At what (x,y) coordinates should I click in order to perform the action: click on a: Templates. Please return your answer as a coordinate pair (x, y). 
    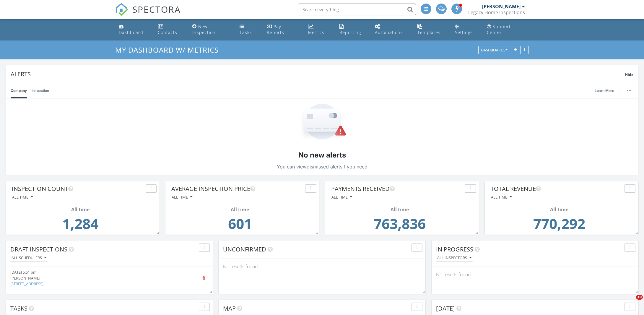
    Looking at the image, I should click on (431, 30).